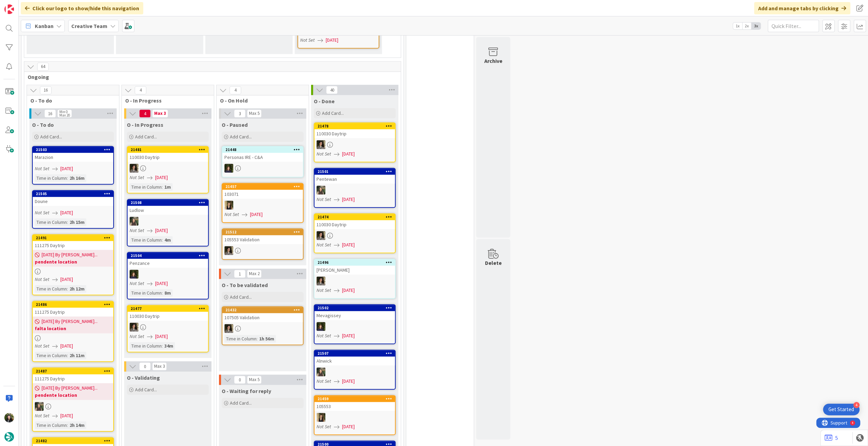 The height and width of the screenshot is (446, 868). Describe the element at coordinates (9, 9) in the screenshot. I see `img: Visit kanbanzone.com` at that location.